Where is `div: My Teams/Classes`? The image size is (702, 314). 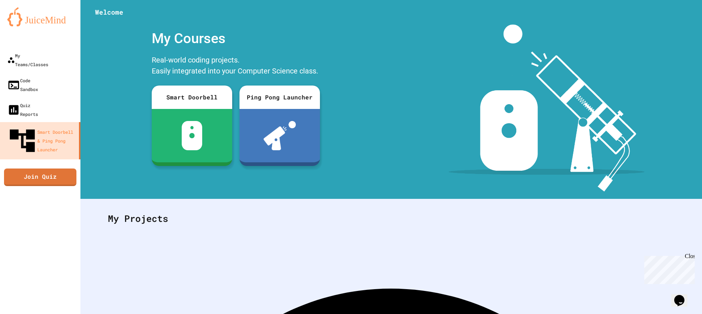 div: My Teams/Classes is located at coordinates (28, 60).